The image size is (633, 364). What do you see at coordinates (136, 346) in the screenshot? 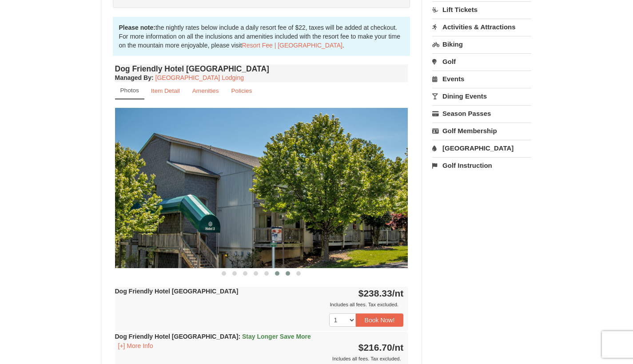
I see `button: [+] More Info` at bounding box center [136, 346].